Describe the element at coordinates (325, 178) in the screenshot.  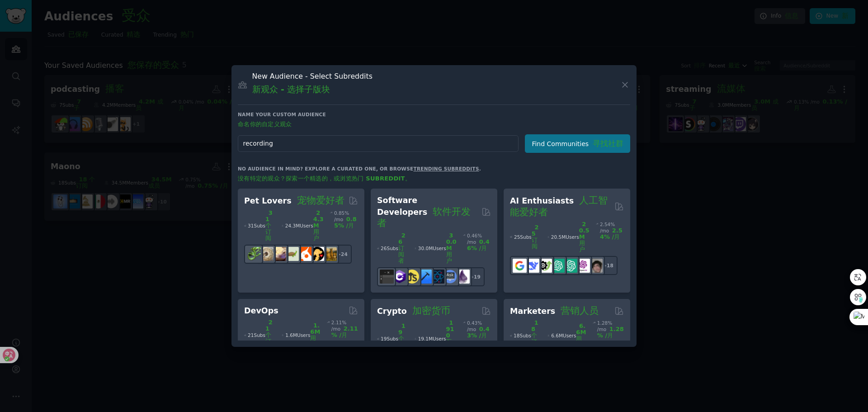
I see `font: 没有特定的观众？探索一个精选的，或浏览热门 subreddit。` at that location.